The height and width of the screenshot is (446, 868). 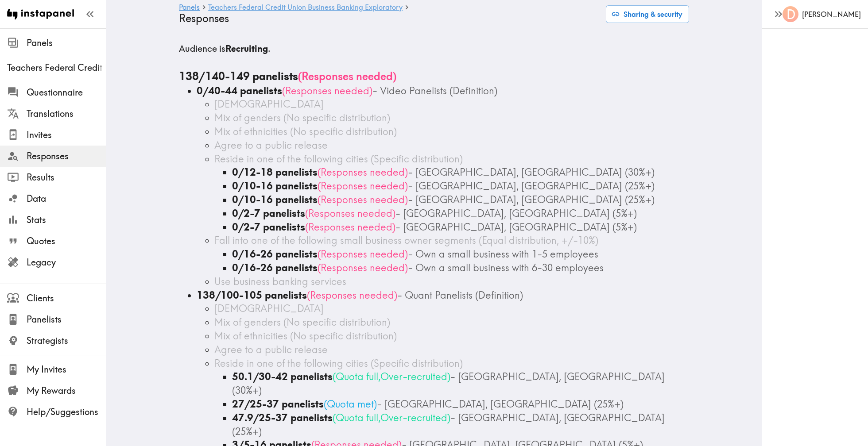 What do you see at coordinates (460, 295) in the screenshot?
I see `span: - Quant Panelists (Definition)` at bounding box center [460, 295].